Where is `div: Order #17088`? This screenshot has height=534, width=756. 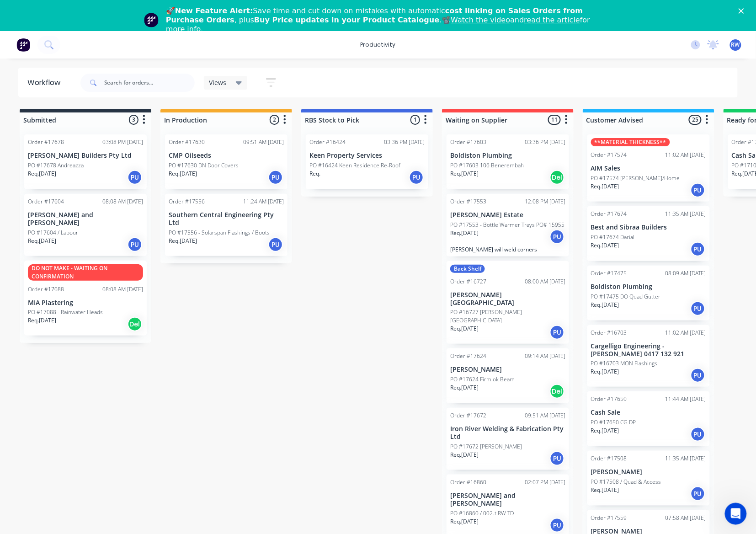 div: Order #17088 is located at coordinates (46, 289).